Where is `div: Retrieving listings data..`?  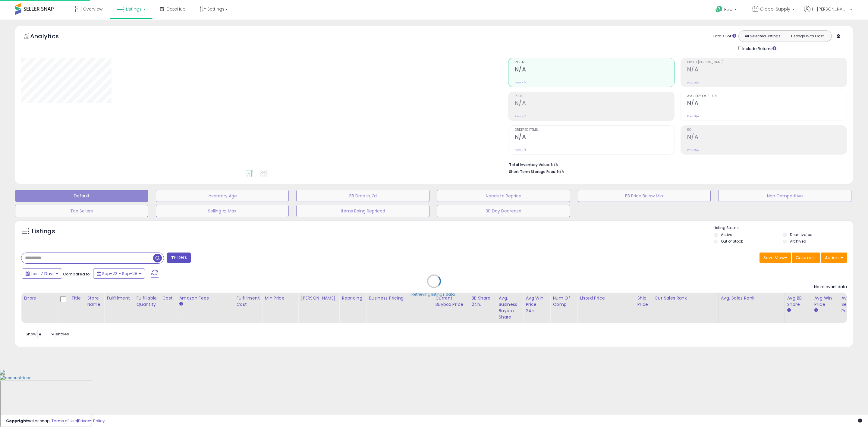 div: Retrieving listings data.. is located at coordinates (434, 295).